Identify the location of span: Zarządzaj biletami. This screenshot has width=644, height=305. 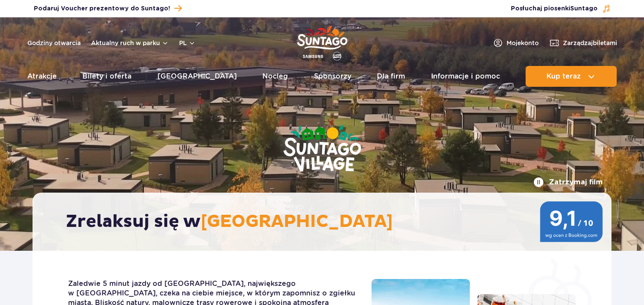
(590, 43).